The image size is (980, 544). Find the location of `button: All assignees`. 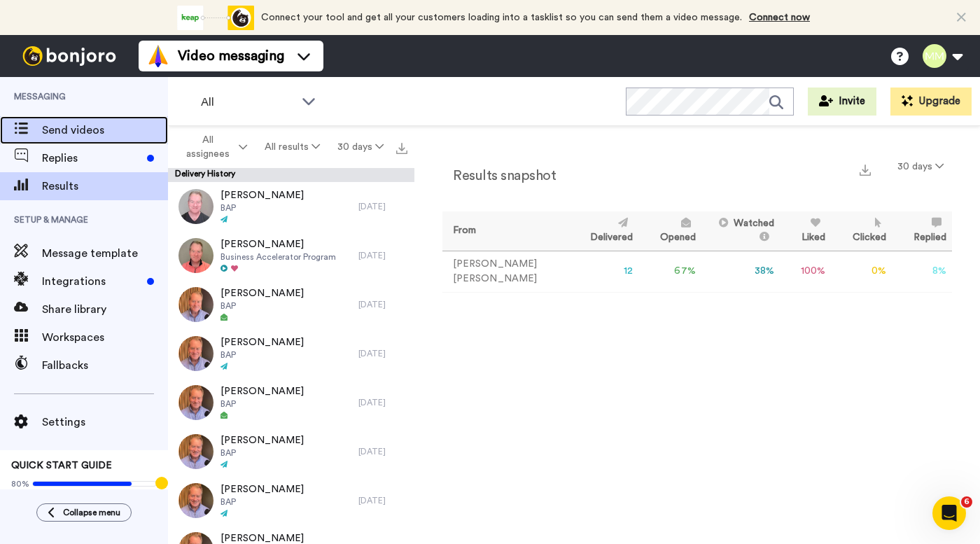

button: All assignees is located at coordinates (214, 147).